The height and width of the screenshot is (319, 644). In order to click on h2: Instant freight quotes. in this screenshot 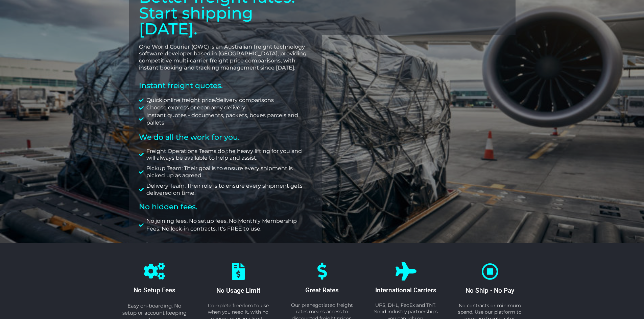, I will do `click(226, 86)`.